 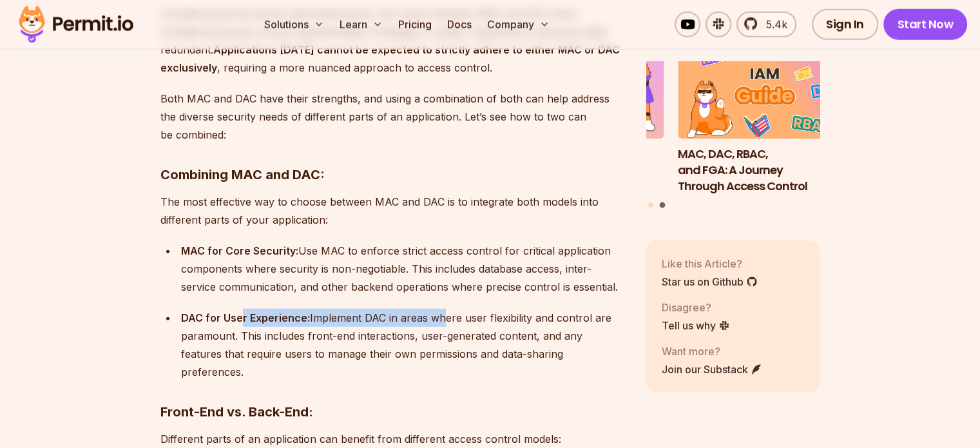 I want to click on a: Sign In, so click(x=845, y=24).